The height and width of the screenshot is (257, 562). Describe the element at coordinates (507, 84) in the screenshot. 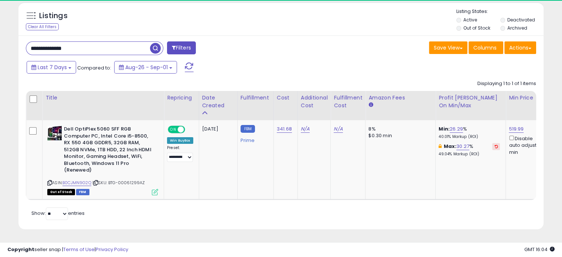

I see `div: Displaying 1 to 1 of 1 items` at that location.